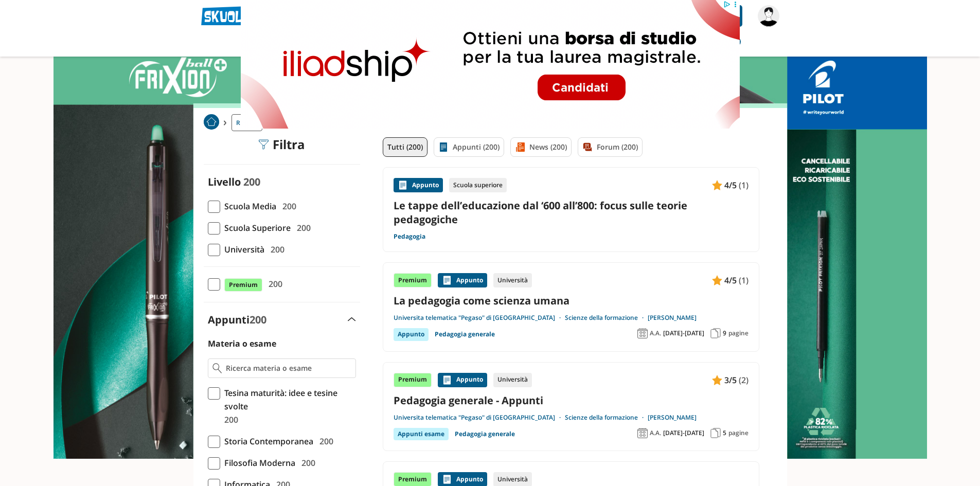  Describe the element at coordinates (247, 122) in the screenshot. I see `a: Ricerca` at that location.